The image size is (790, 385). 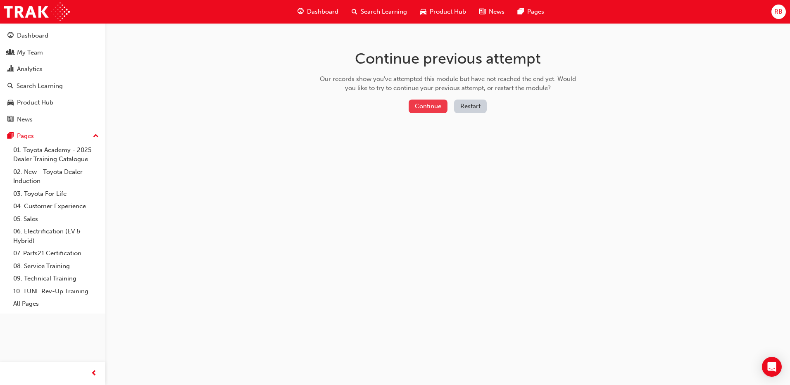 I want to click on a: My Team, so click(x=52, y=52).